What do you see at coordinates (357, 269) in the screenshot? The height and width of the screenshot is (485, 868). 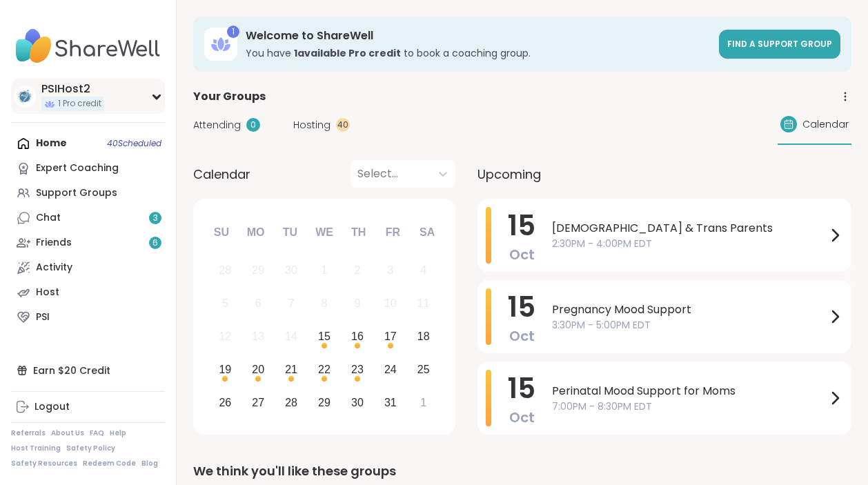 I see `div: 2` at bounding box center [357, 269].